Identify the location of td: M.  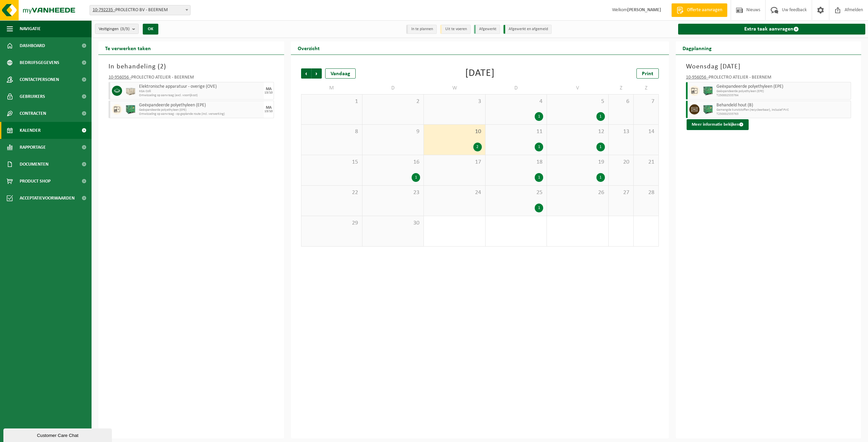
(332, 88).